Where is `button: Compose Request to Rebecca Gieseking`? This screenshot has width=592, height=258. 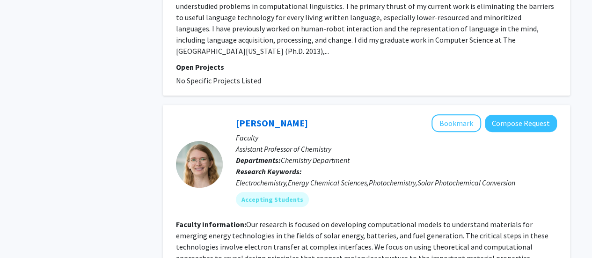
button: Compose Request to Rebecca Gieseking is located at coordinates (521, 123).